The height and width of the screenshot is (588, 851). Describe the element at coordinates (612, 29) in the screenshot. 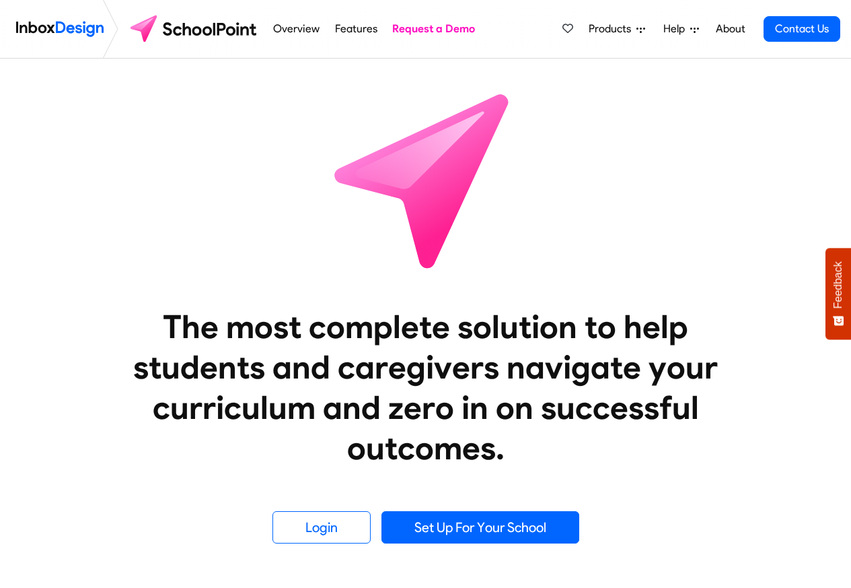

I see `span: Products` at that location.